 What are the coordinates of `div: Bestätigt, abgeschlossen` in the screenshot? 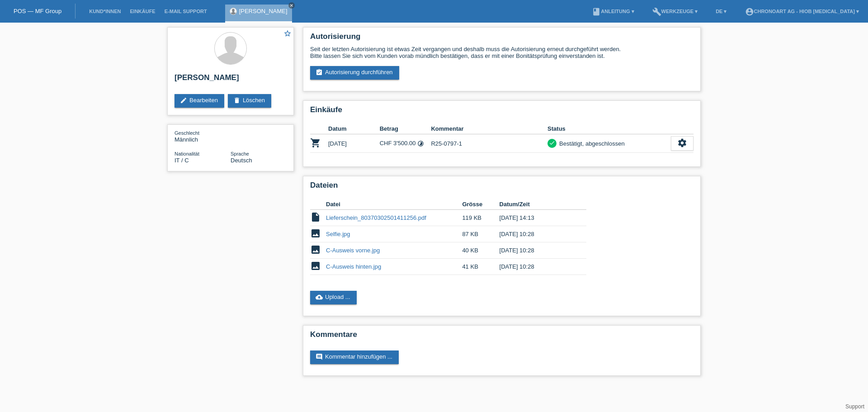 It's located at (590, 144).